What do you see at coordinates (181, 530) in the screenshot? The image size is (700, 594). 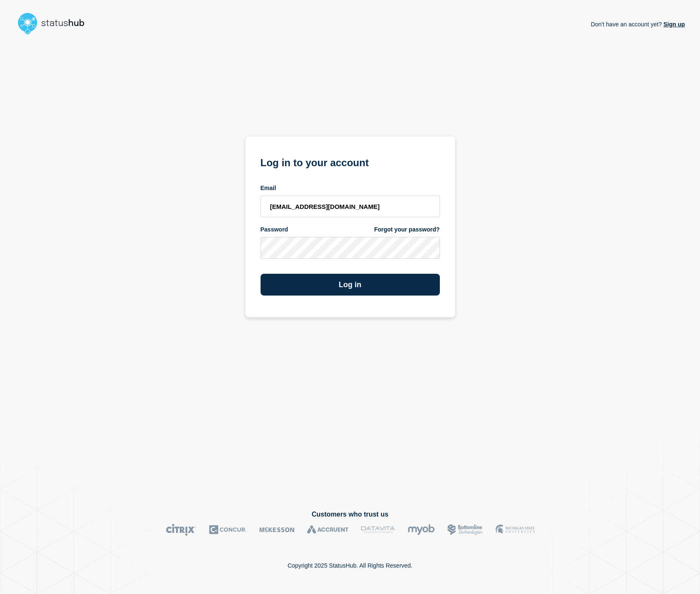 I see `img: Citrix logo` at bounding box center [181, 530].